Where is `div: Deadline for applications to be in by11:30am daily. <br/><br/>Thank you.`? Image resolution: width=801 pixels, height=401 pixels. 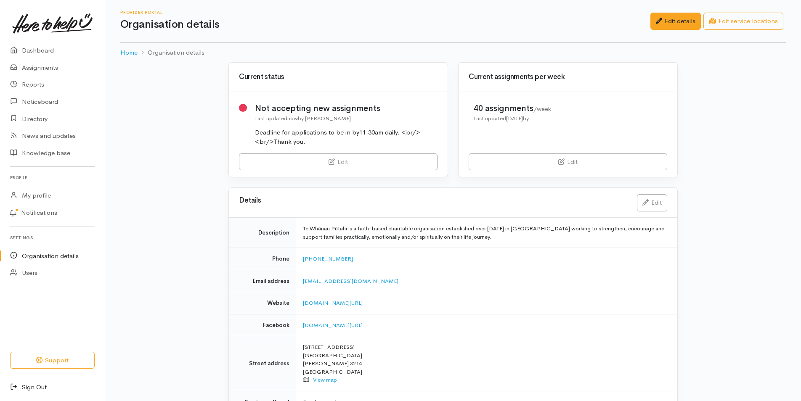 div: Deadline for applications to be in by11:30am daily. <br/><br/>Thank you. is located at coordinates (346, 137).